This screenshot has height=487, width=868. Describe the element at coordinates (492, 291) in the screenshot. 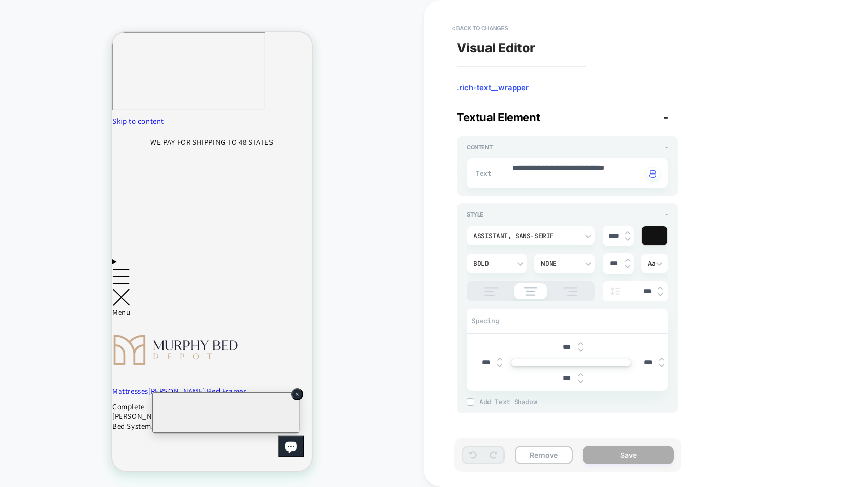

I see `img: align text left` at that location.